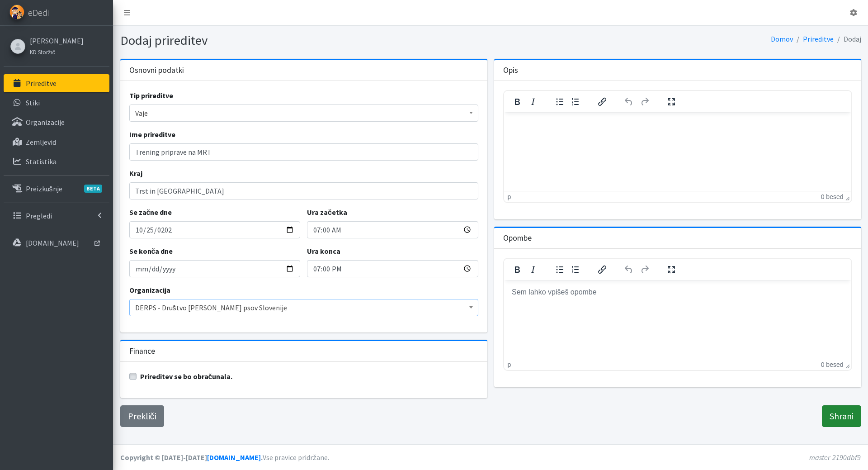 This screenshot has height=470, width=868. Describe the element at coordinates (150, 212) in the screenshot. I see `label: Se začne dne` at that location.